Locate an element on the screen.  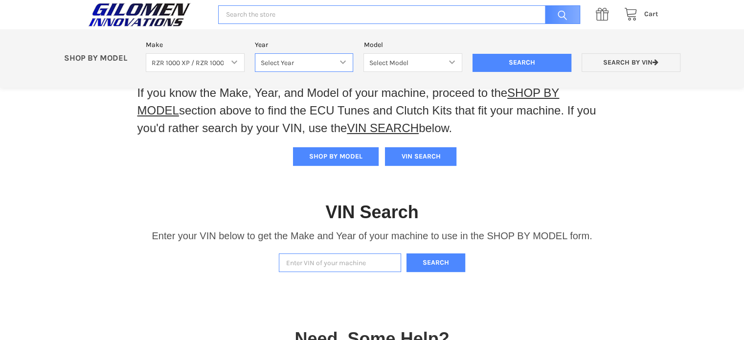
a: VIN SEARCH is located at coordinates (382, 128).